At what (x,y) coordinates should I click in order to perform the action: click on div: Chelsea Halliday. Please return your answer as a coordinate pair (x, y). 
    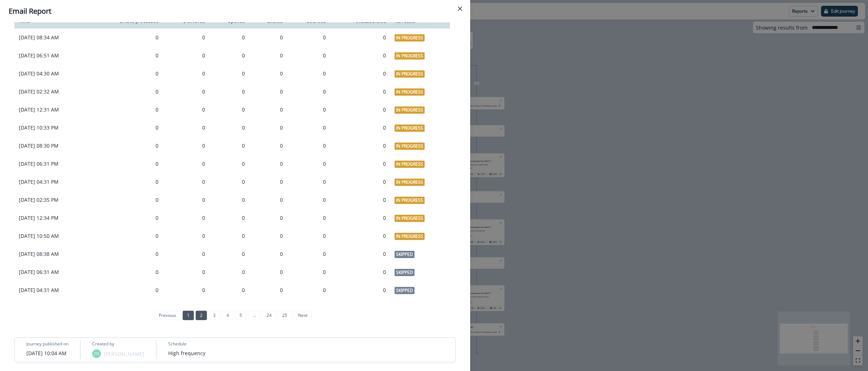
    Looking at the image, I should click on (96, 354).